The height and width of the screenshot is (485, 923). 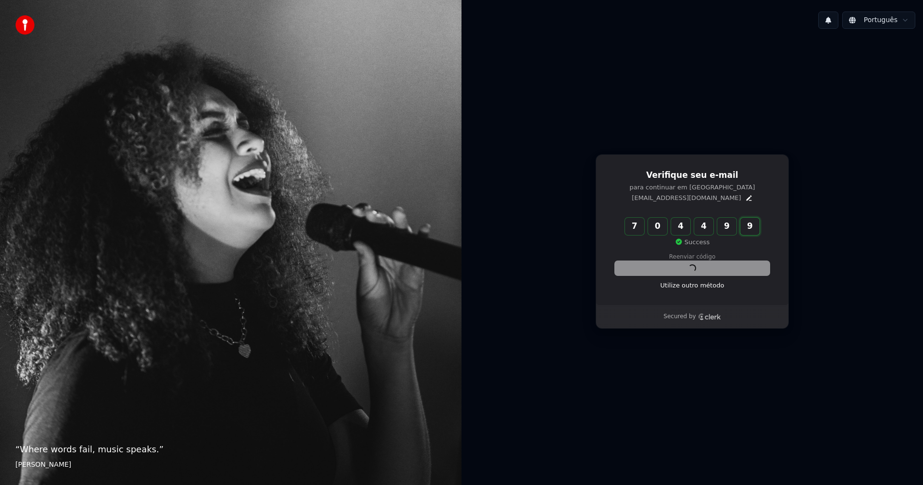 I want to click on input: Enter verification code, so click(x=702, y=227).